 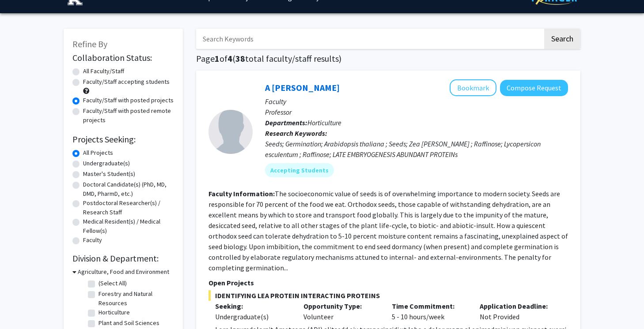 I want to click on p: Opportunity Type:, so click(x=341, y=306).